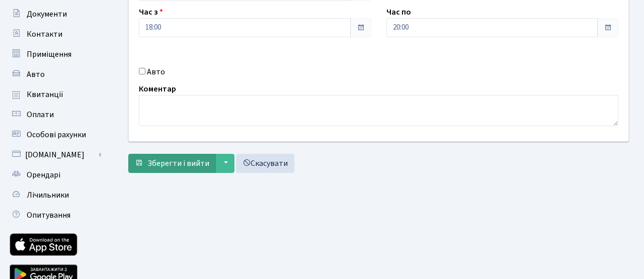  What do you see at coordinates (47, 14) in the screenshot?
I see `span: Документи` at bounding box center [47, 14].